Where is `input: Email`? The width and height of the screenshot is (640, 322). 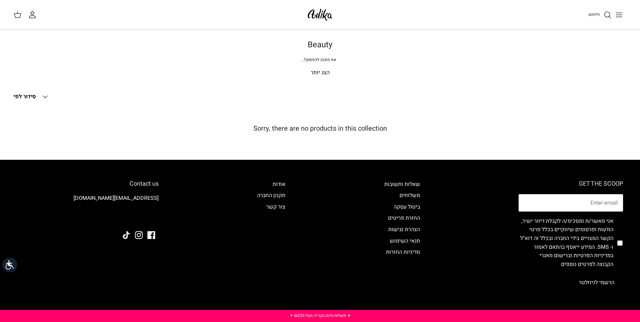 input: Email is located at coordinates (571, 203).